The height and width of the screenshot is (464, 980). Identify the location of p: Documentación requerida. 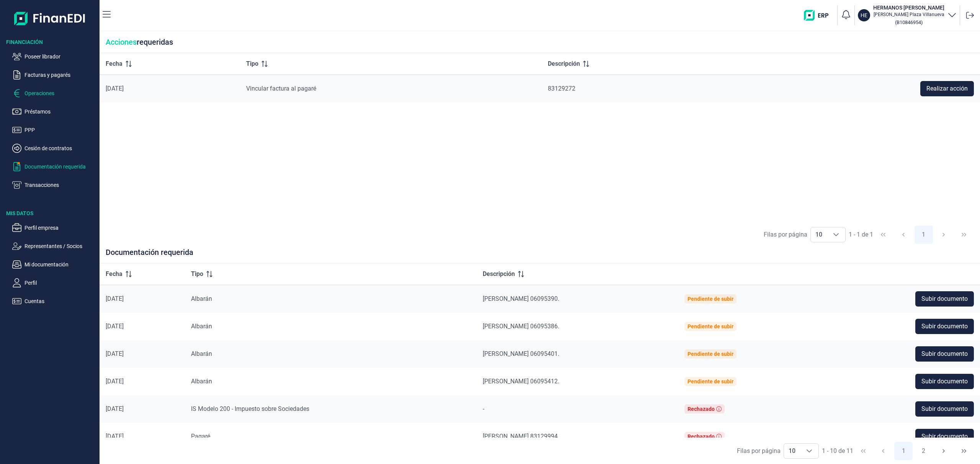
(60, 167).